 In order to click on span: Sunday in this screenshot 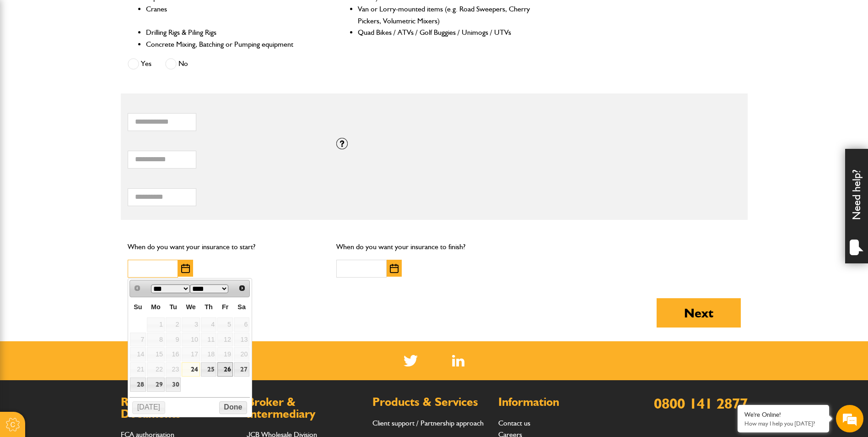, I will do `click(138, 306)`.